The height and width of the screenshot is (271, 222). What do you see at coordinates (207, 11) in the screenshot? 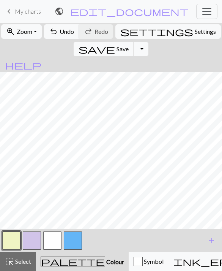
I see `button: Toggle navigation` at bounding box center [207, 11].